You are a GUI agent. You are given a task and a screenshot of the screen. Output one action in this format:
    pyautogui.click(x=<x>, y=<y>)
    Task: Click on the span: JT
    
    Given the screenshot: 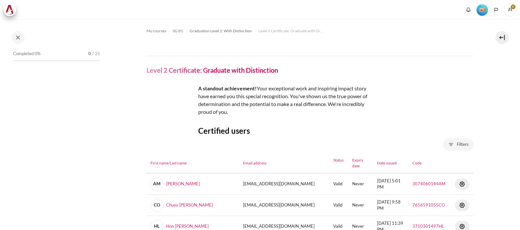 What is the action you would take?
    pyautogui.click(x=510, y=10)
    